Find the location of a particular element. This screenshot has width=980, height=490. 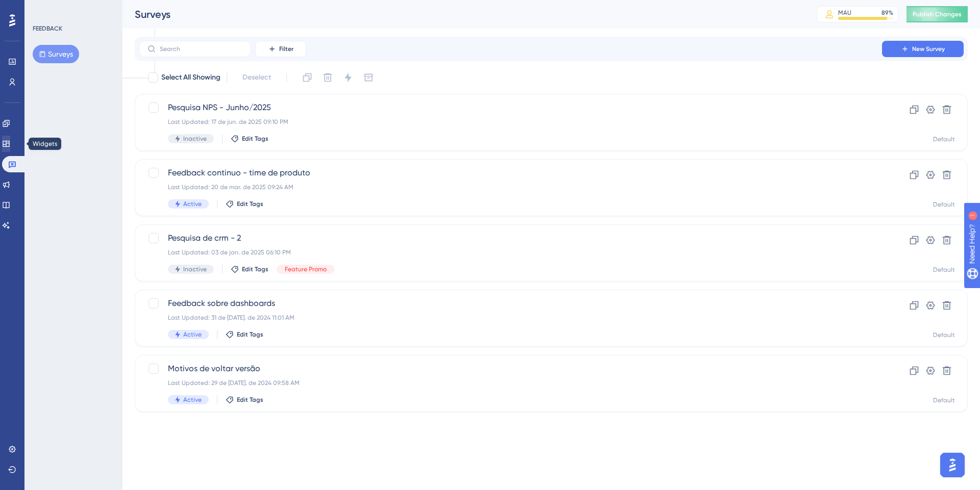

div: Last Updated: 17 de jun. de 2025 09:10 PM is located at coordinates (510, 122).